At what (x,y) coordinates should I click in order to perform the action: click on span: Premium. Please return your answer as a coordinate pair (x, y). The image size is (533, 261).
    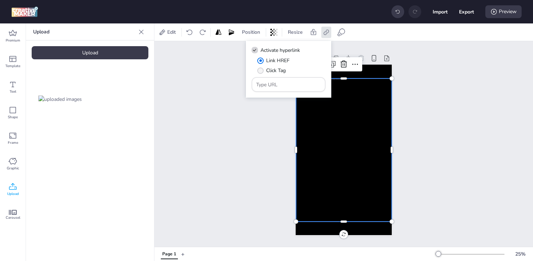
    Looking at the image, I should click on (13, 41).